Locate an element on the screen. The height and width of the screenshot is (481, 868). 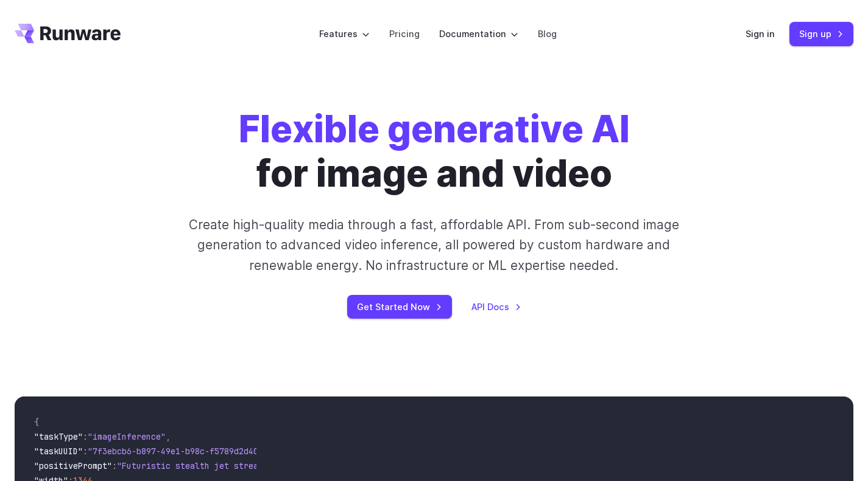
a: Sign in is located at coordinates (760, 34).